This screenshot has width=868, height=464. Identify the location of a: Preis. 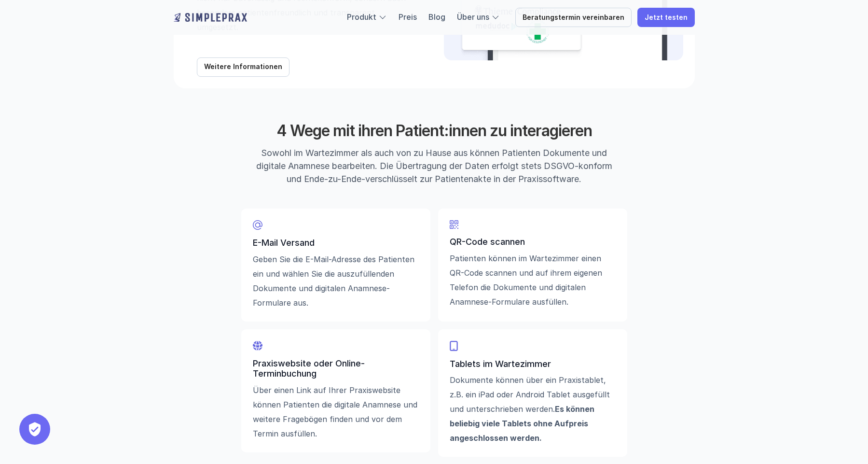
(408, 17).